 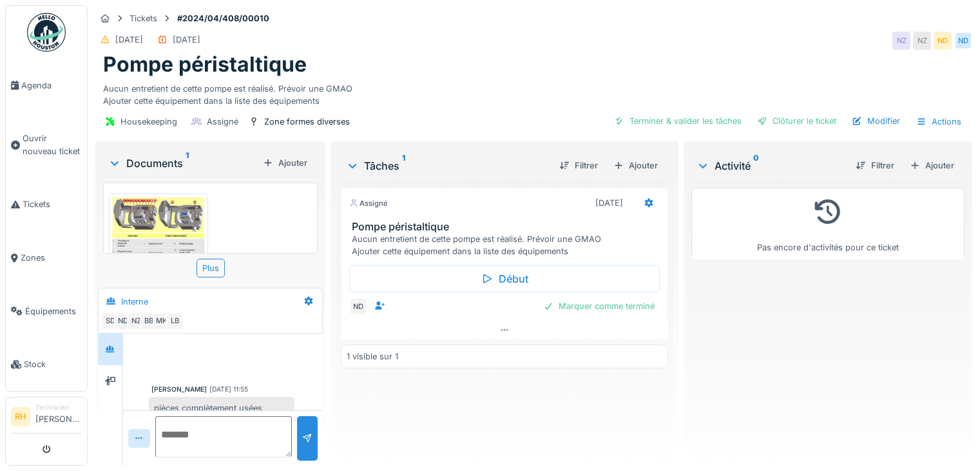 What do you see at coordinates (183, 163) in the screenshot?
I see `div: Documents` at bounding box center [183, 163].